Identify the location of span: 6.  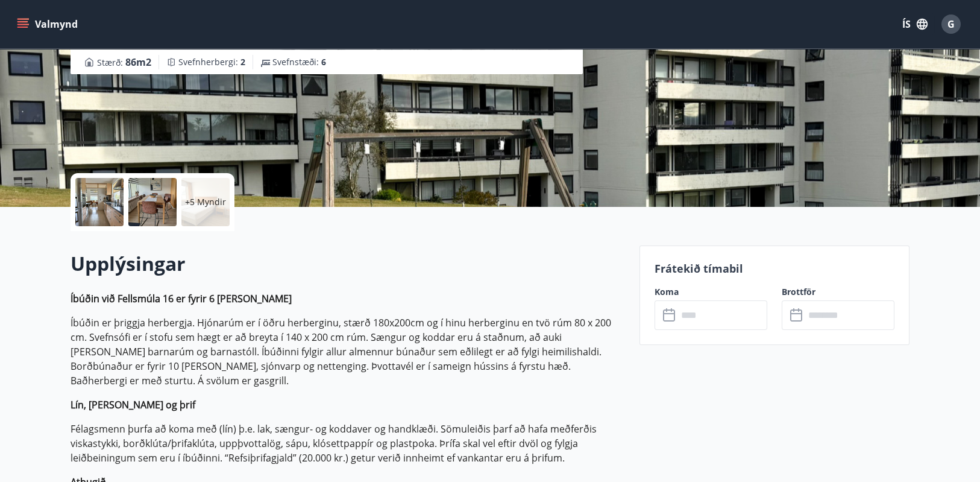
(324, 61).